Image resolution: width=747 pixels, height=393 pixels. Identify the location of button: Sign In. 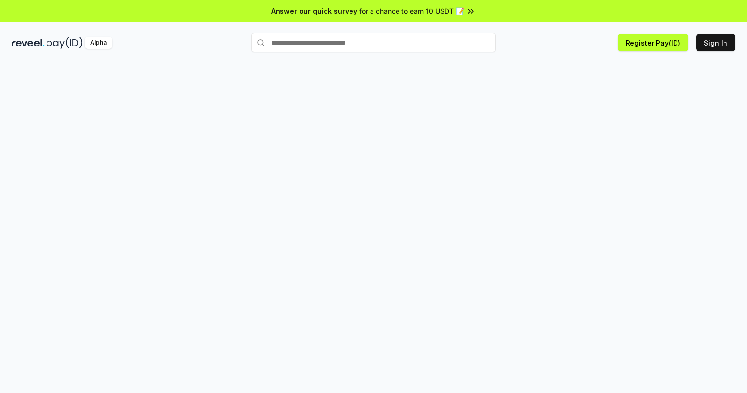
(716, 43).